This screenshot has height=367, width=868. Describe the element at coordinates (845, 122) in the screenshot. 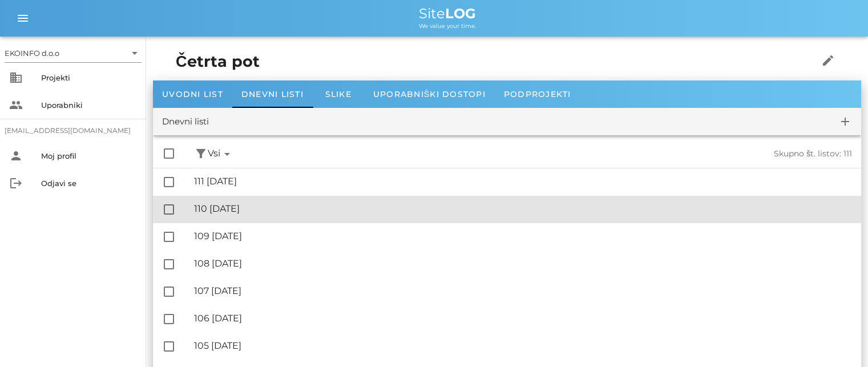

I see `i: add` at that location.